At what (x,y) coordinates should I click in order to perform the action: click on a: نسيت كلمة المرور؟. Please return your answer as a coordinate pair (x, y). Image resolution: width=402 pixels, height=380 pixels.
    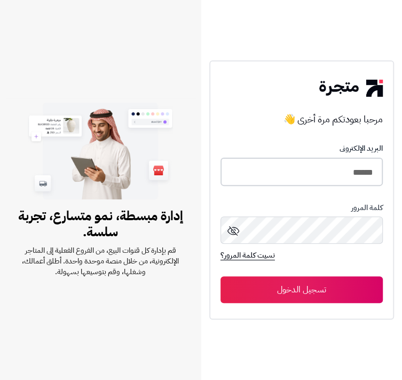
    Looking at the image, I should click on (248, 256).